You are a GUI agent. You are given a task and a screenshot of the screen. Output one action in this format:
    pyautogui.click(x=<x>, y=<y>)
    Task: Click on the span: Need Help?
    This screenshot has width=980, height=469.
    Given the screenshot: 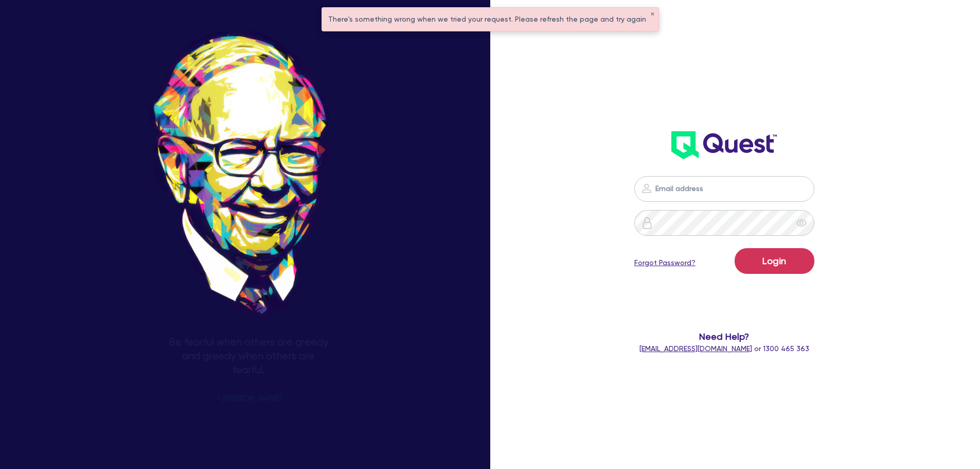 What is the action you would take?
    pyautogui.click(x=724, y=336)
    